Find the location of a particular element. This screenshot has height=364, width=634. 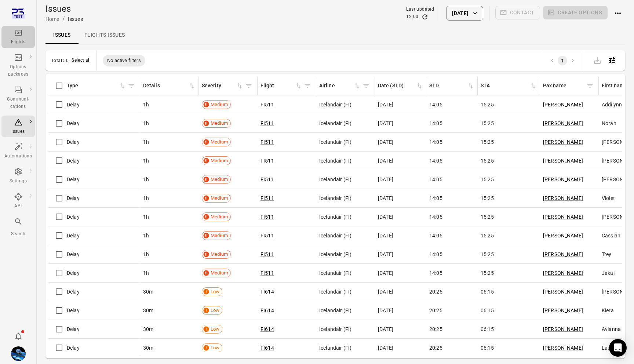

div: Automations is located at coordinates (18, 156).